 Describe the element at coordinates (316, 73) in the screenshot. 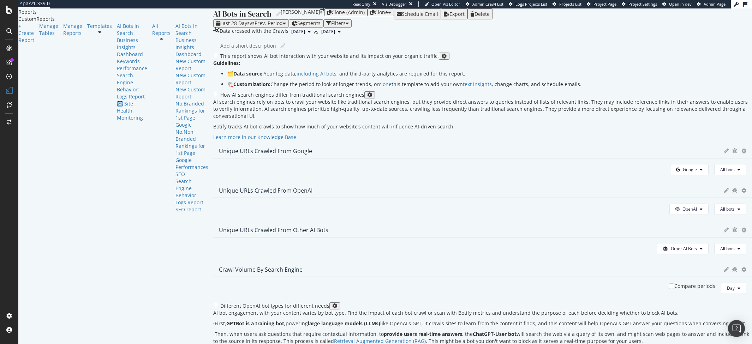

I see `a: including AI bots` at that location.